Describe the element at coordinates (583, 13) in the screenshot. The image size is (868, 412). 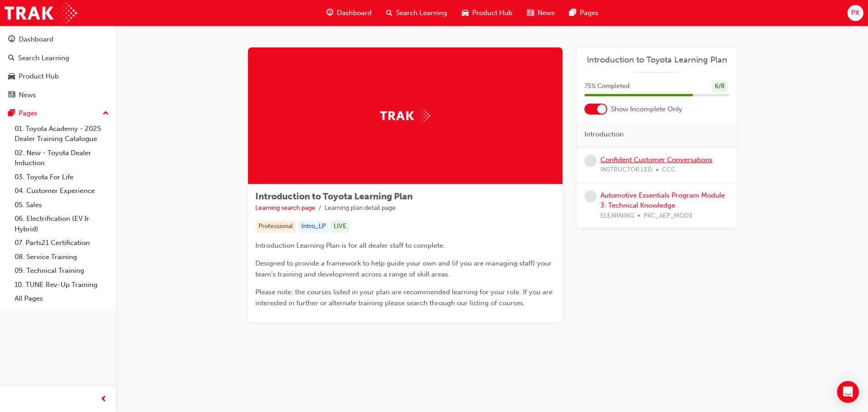
I see `a: pages-iconPages` at that location.